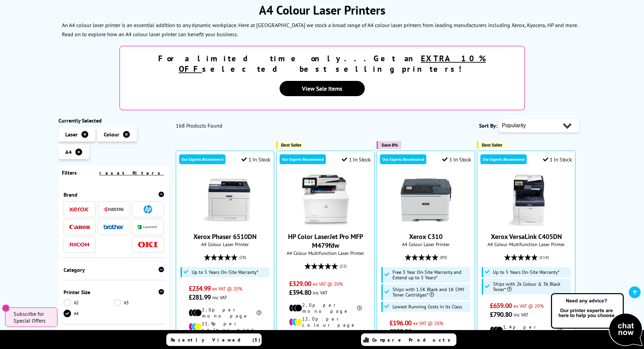 This screenshot has height=349, width=644. Describe the element at coordinates (325, 322) in the screenshot. I see `li: 12.0p per colour page` at that location.